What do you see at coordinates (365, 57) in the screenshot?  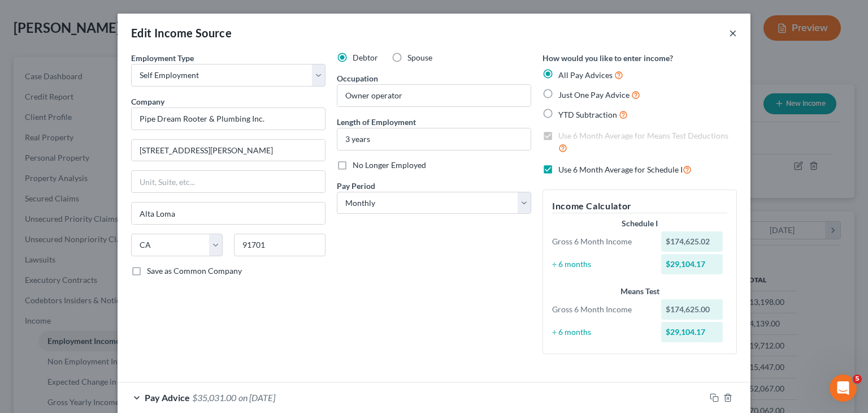 I see `span: Debtor` at bounding box center [365, 57].